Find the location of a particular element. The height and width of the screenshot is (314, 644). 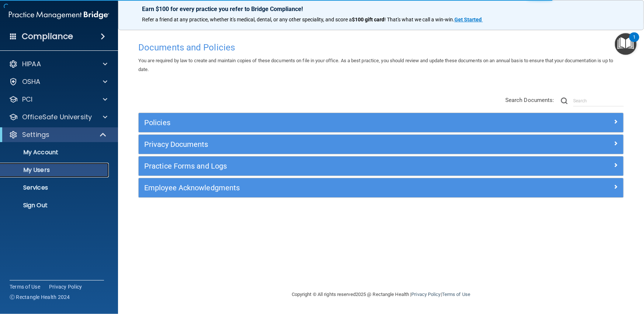

div: Copyright © All rights reserved 2025 @ Rectangle Health | | is located at coordinates (381, 295).